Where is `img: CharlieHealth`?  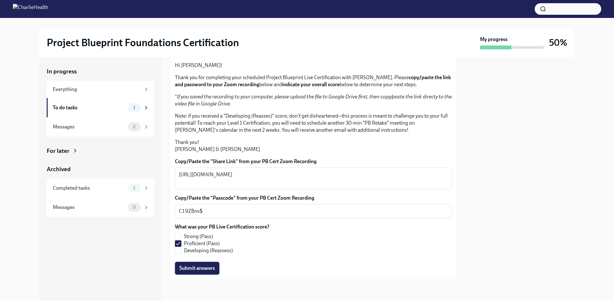 img: CharlieHealth is located at coordinates (30, 9).